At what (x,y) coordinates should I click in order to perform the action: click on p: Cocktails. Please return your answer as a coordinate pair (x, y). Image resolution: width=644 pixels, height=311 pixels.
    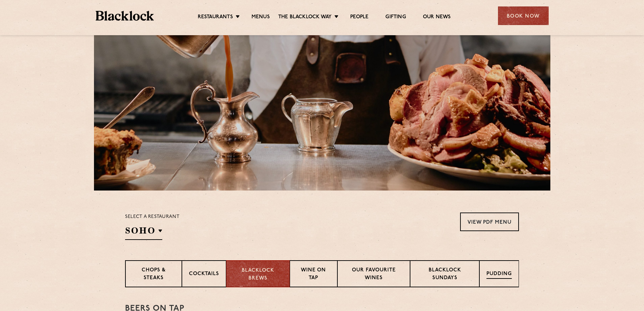
    Looking at the image, I should click on (204, 274).